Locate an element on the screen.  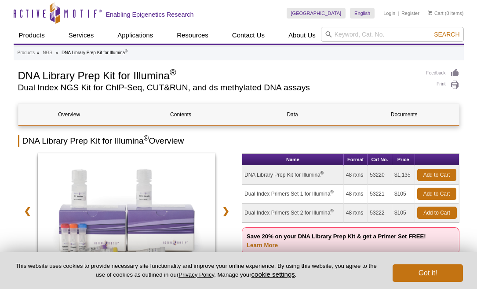
td: $1,135 is located at coordinates (404, 175).